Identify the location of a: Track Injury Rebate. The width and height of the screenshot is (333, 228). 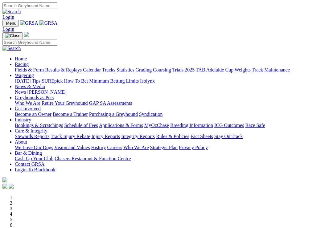
(70, 136).